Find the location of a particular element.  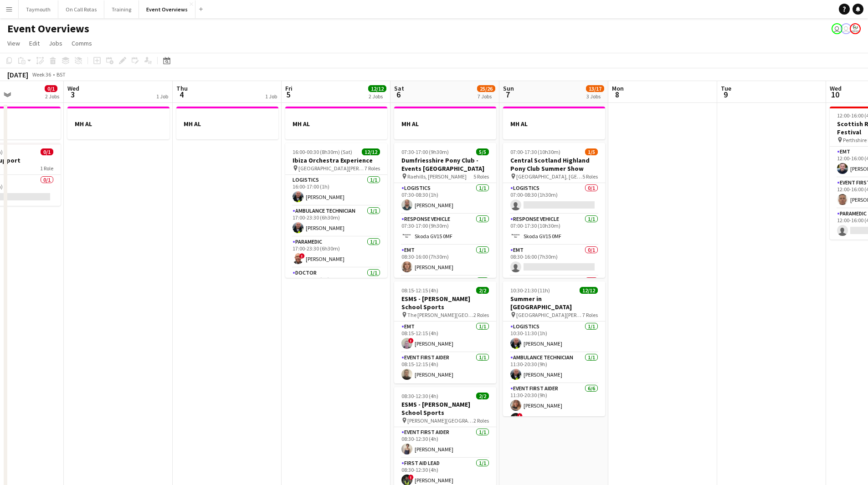

span: 9 is located at coordinates (726, 94).